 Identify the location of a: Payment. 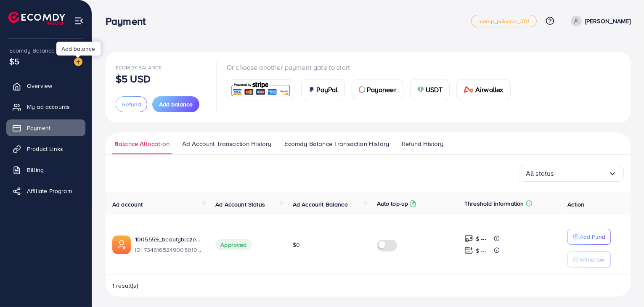
(46, 128).